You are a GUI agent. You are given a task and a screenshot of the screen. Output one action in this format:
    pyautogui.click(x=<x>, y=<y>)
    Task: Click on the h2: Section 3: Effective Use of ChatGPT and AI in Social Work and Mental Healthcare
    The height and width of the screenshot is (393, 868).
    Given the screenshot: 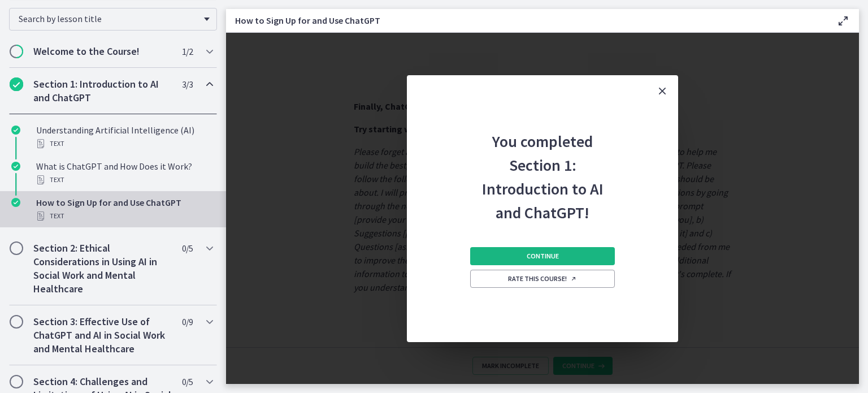 What is the action you would take?
    pyautogui.click(x=102, y=335)
    